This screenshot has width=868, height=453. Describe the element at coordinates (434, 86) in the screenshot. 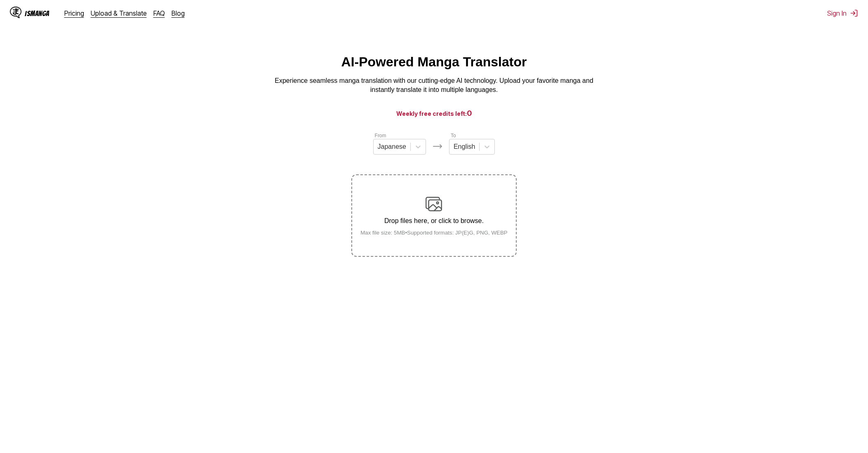

I see `p: Experience seamless manga translation with our cutting-edge AI technology. Upload your favorite m...` at that location.